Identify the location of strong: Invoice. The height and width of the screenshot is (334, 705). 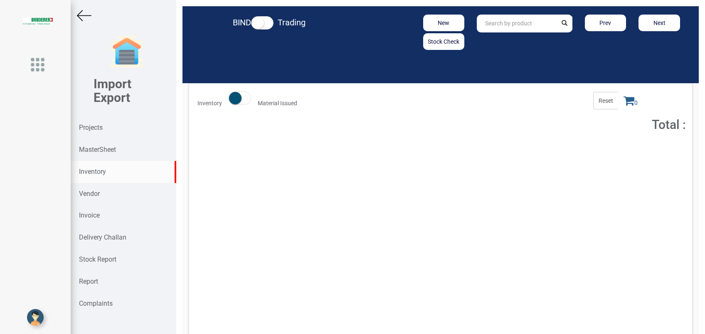
(89, 215).